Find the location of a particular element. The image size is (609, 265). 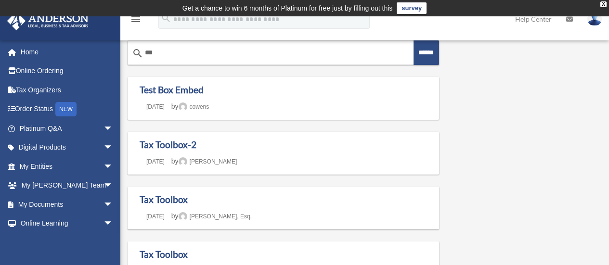

a: Online Ordering is located at coordinates (67, 71).